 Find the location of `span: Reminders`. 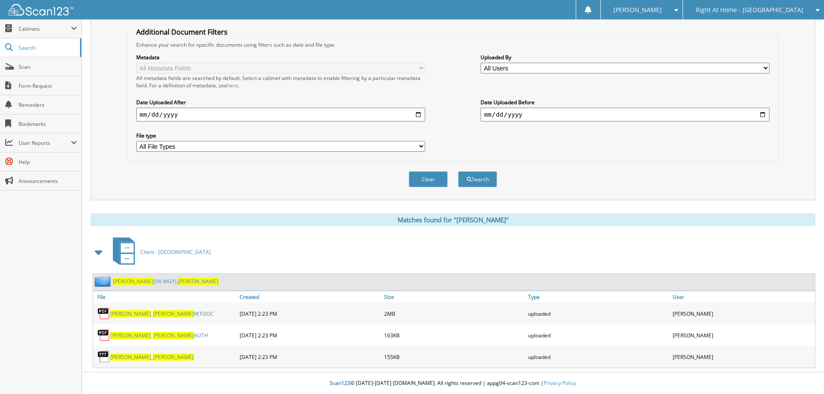

span: Reminders is located at coordinates (48, 105).